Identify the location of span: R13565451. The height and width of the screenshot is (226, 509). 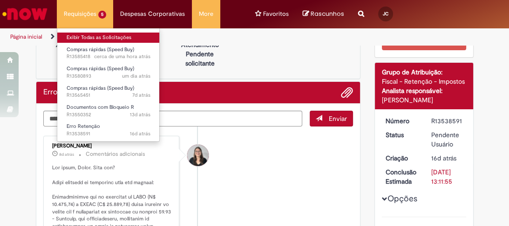
(108, 95).